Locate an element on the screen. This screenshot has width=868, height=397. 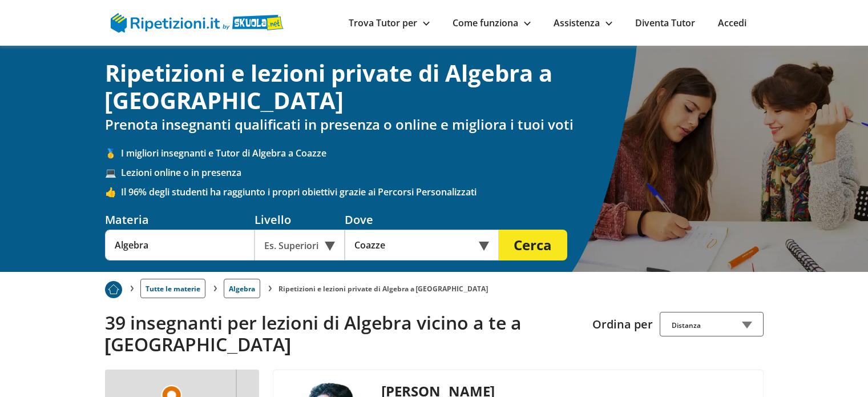
img: logo Skuola.net | Ripetizioni.it is located at coordinates (197, 23).